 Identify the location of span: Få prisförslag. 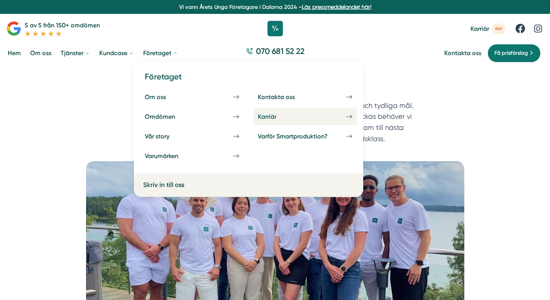
(511, 53).